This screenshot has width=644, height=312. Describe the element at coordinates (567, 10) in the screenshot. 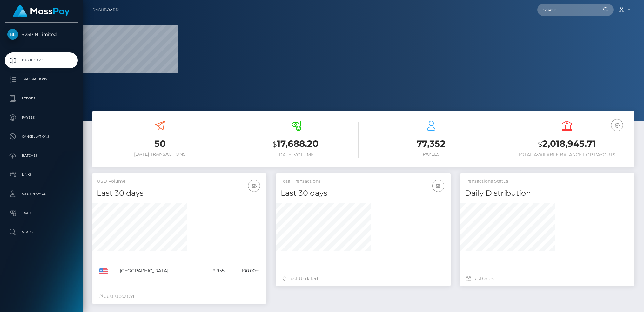

I see `input: Search...` at that location.